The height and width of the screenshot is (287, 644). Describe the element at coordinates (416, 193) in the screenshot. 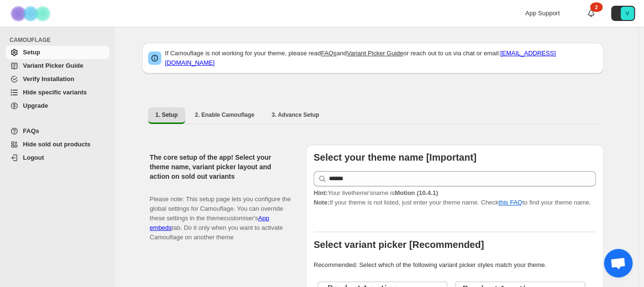

I see `strong: Motion (10.4.1)` at that location.